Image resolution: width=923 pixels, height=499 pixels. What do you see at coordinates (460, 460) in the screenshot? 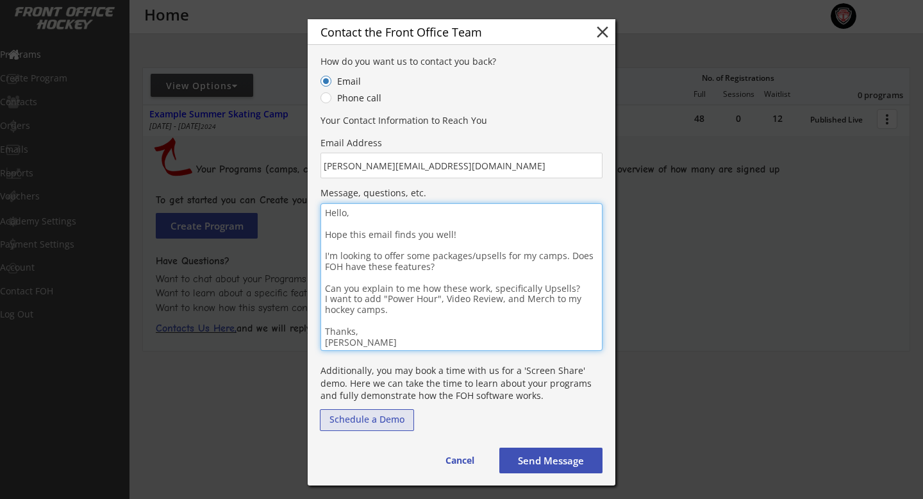
I see `button: Cancel` at bounding box center [460, 460].